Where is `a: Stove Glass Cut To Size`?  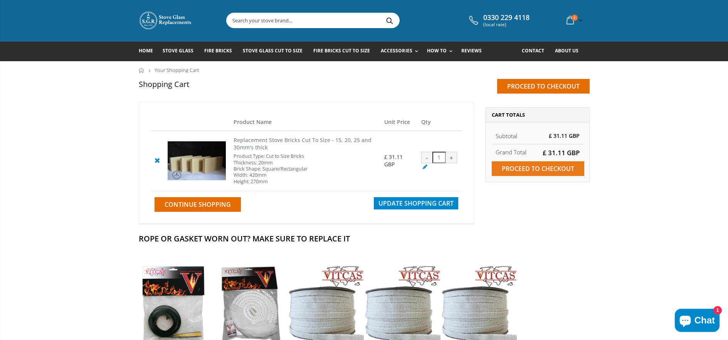 a: Stove Glass Cut To Size is located at coordinates (276, 51).